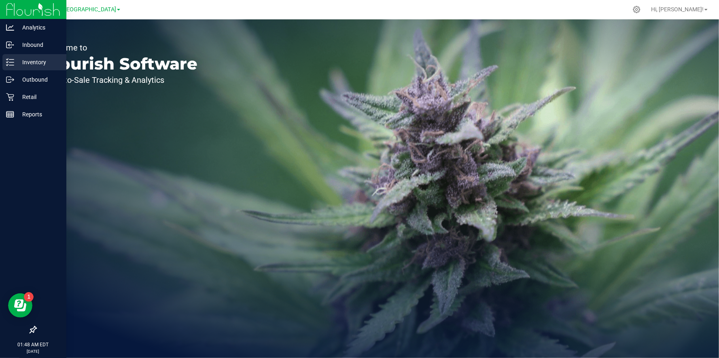 This screenshot has width=719, height=358. Describe the element at coordinates (38, 97) in the screenshot. I see `p: Retail` at that location.